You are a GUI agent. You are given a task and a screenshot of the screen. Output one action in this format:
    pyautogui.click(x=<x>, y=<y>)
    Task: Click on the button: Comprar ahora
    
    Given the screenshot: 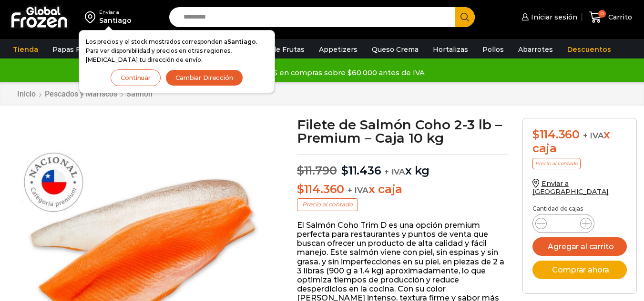 What is the action you would take?
    pyautogui.click(x=579, y=270)
    